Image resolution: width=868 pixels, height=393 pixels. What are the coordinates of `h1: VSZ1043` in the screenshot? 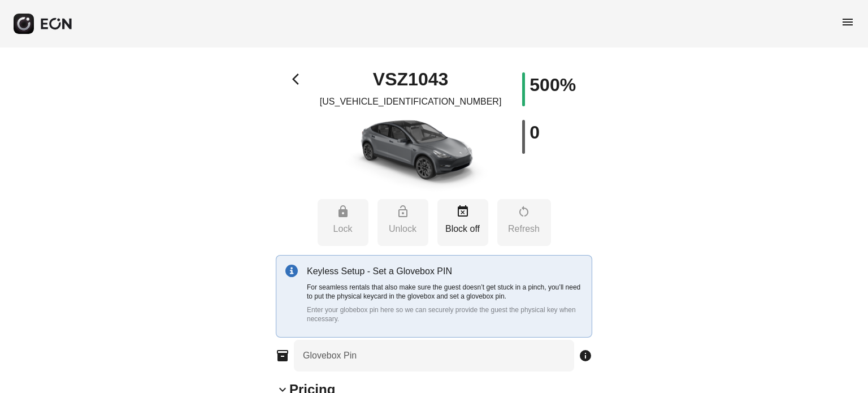 It's located at (410, 79).